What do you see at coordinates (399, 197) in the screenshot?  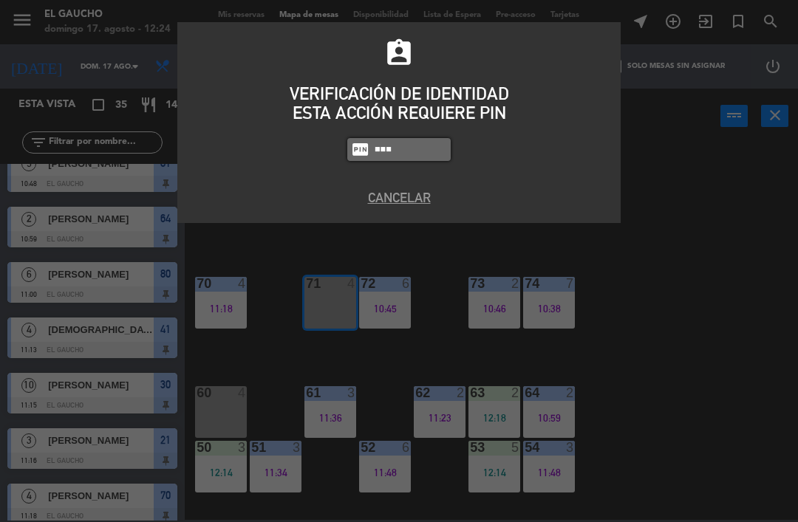 I see `button: Cancelar` at bounding box center [399, 197].